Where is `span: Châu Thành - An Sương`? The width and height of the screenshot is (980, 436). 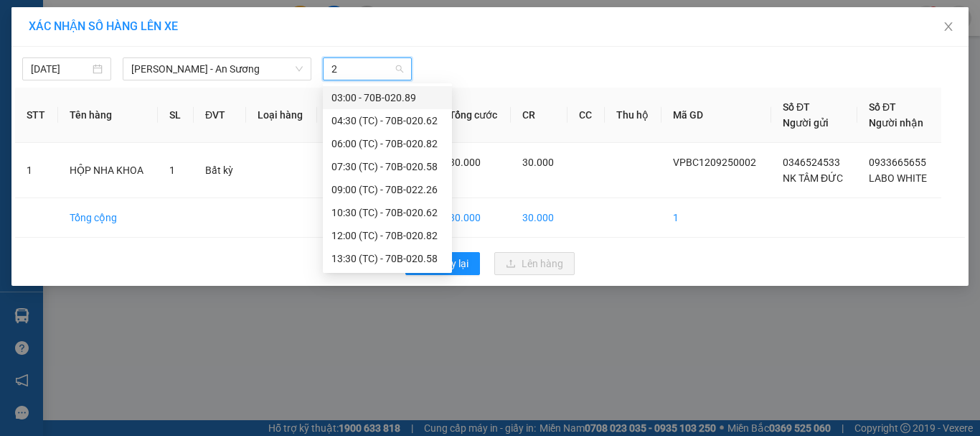 span: Châu Thành - An Sương is located at coordinates (217, 69).